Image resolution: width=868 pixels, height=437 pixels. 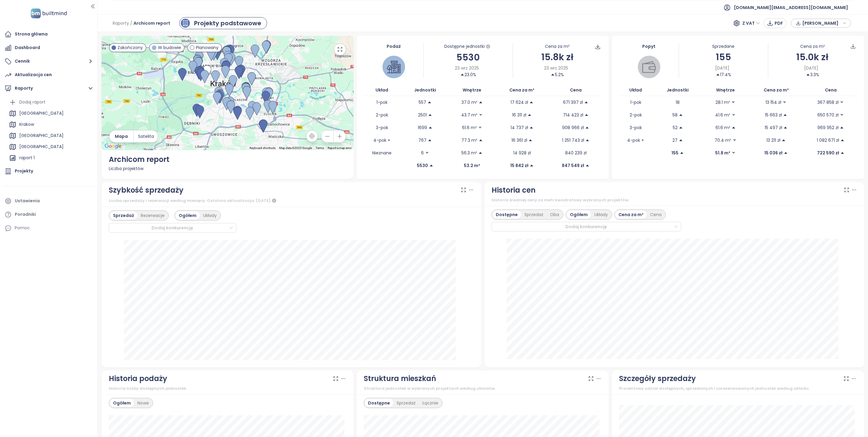 What do you see at coordinates (295, 148) in the screenshot?
I see `span: Map data ©2025 Google` at bounding box center [295, 148].